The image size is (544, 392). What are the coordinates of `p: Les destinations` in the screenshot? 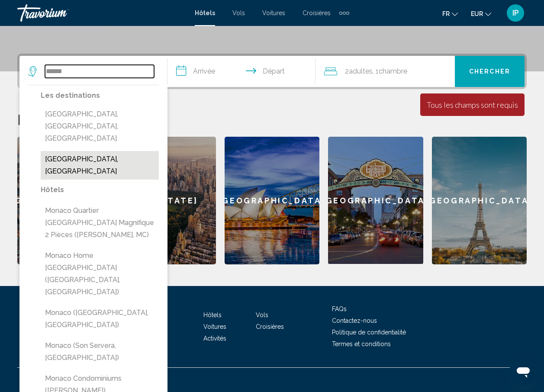 It's located at (99, 96).